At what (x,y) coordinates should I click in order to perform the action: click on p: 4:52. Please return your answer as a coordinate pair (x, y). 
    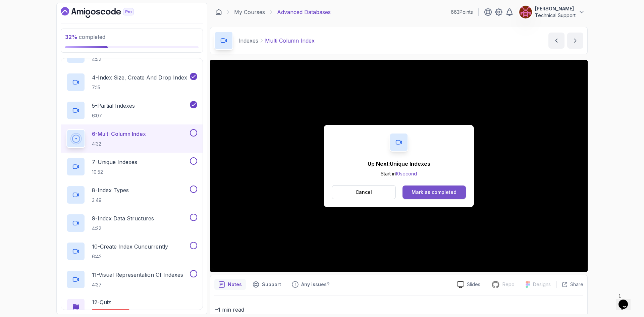
    Looking at the image, I should click on (117, 59).